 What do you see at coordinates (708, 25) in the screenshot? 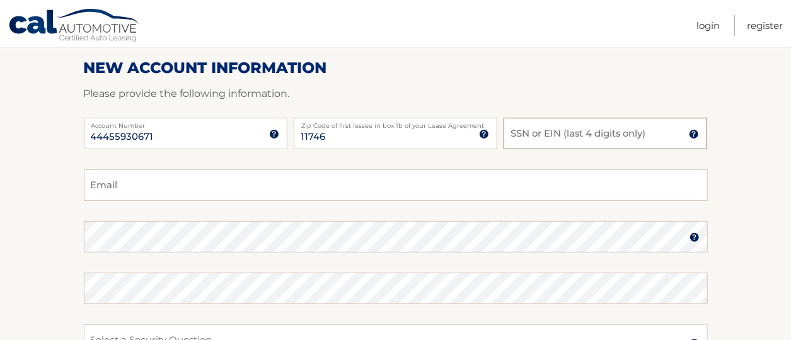
I see `a: Login` at bounding box center [708, 25].